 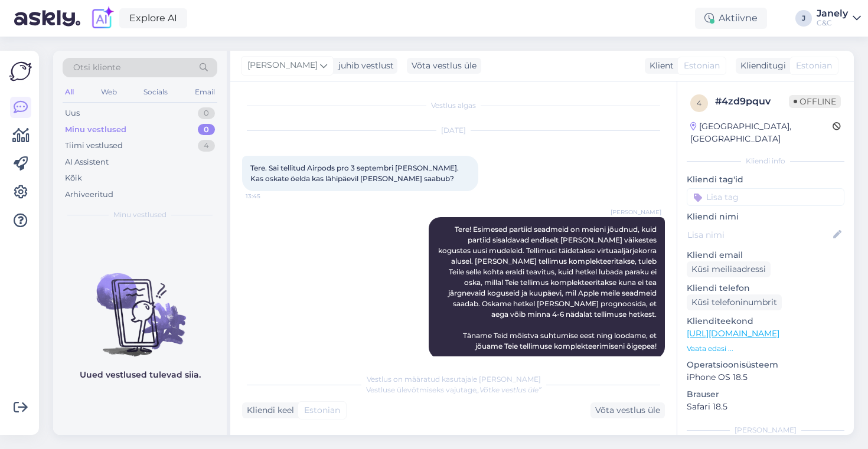 I want to click on p: Brauser, so click(x=765, y=394).